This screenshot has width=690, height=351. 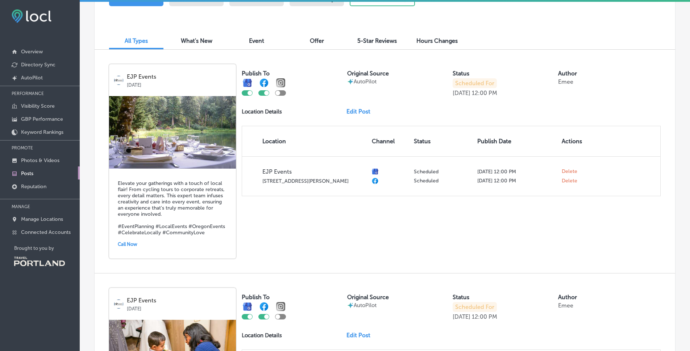 I want to click on p: Posts, so click(x=27, y=173).